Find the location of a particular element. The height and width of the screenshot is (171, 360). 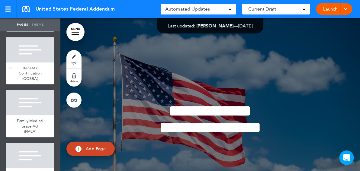

span: Last updated: is located at coordinates (182, 26).